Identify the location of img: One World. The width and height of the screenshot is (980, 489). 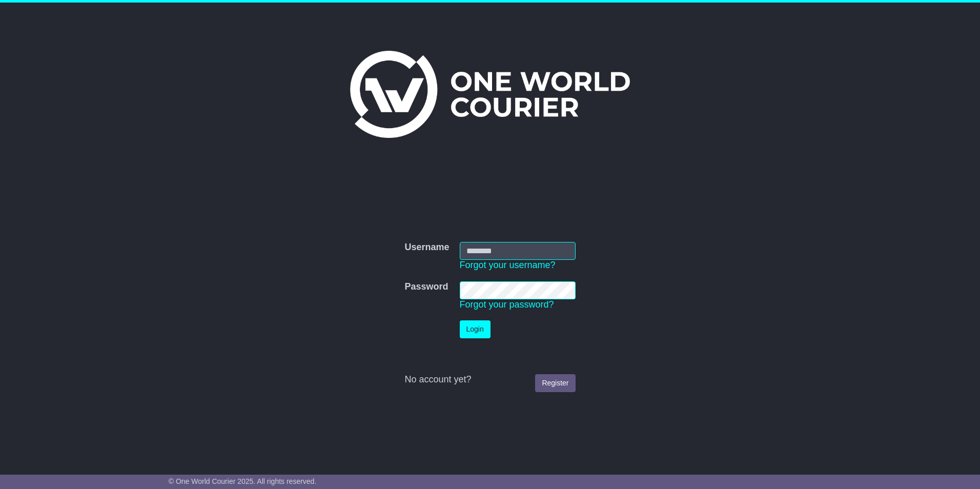
(490, 94).